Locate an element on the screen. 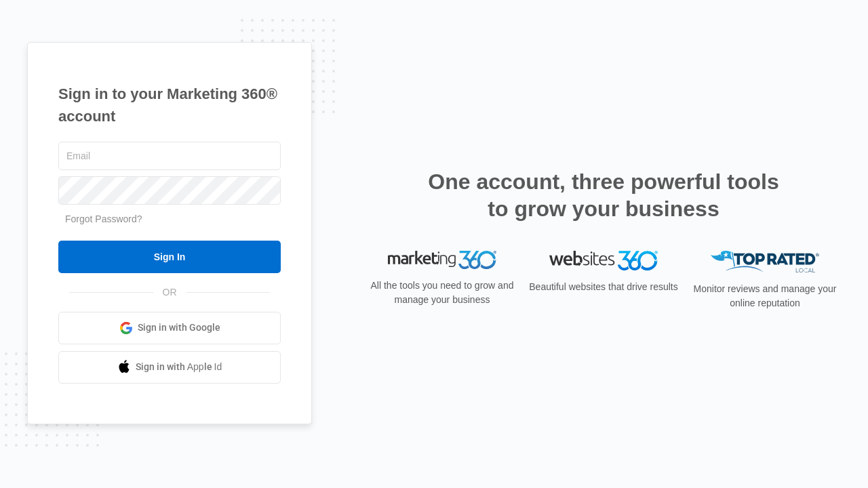  h1: Sign in to your Marketing 360® account is located at coordinates (169, 105).